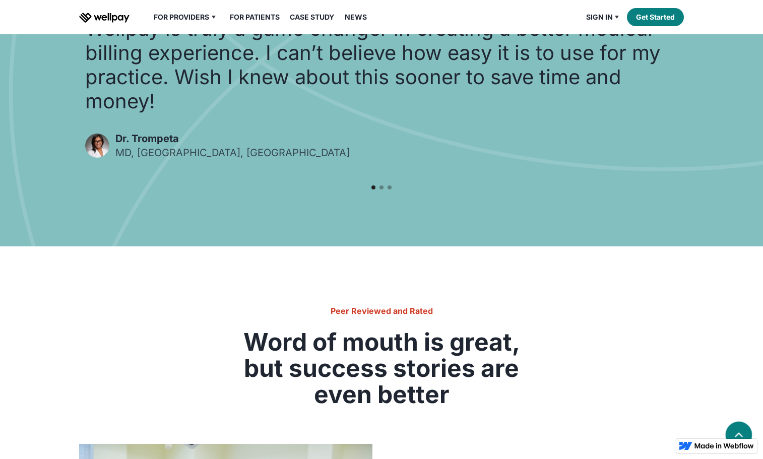 The height and width of the screenshot is (459, 763). What do you see at coordinates (382, 311) in the screenshot?
I see `h6: Peer Reviewed and Rated` at bounding box center [382, 311].